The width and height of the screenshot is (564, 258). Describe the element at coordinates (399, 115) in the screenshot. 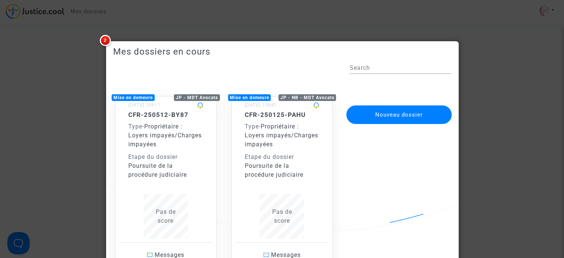

I see `button: Nouveau dossier` at that location.